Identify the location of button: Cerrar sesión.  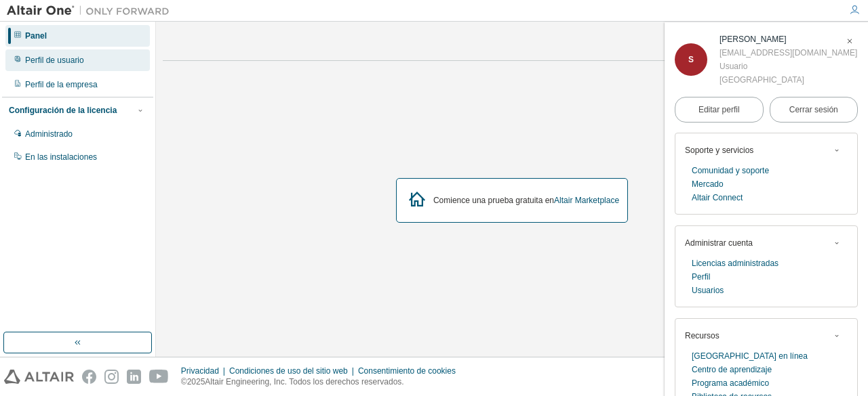
(814, 110).